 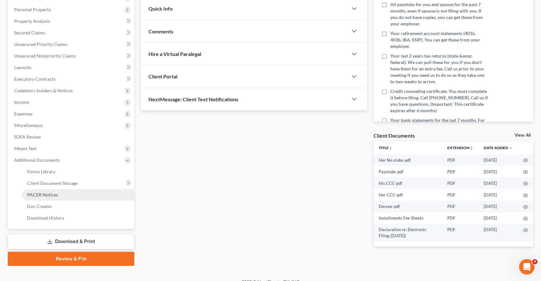 I want to click on span: Client Portal, so click(x=163, y=76).